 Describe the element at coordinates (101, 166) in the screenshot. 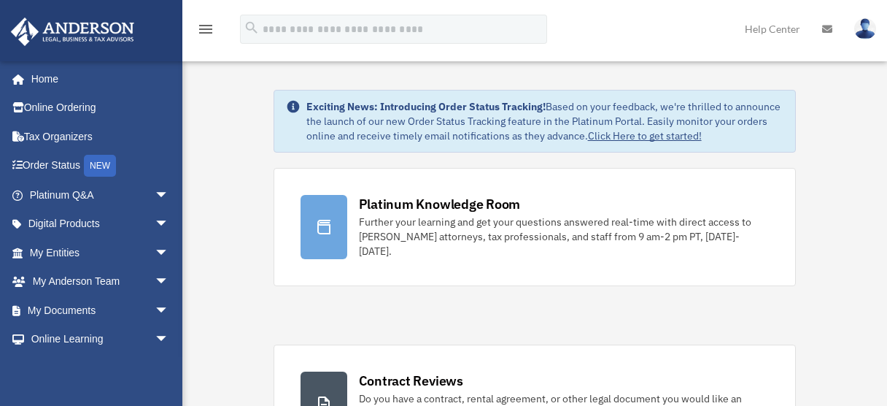

I see `a: Order StatusNEW` at that location.